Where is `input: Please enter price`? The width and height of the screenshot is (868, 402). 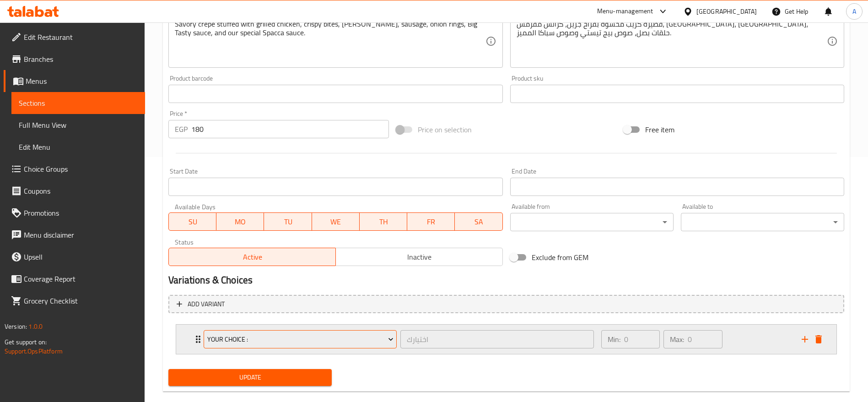 input: Please enter price is located at coordinates (290, 129).